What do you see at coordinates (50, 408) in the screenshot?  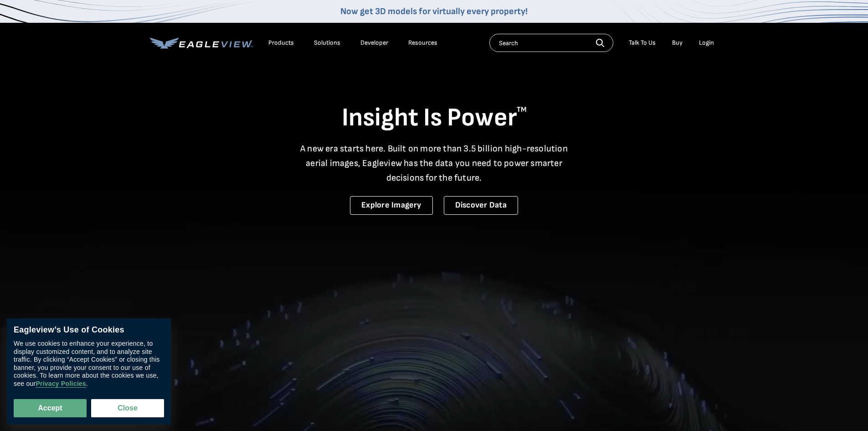 I see `button: Accept` at bounding box center [50, 408].